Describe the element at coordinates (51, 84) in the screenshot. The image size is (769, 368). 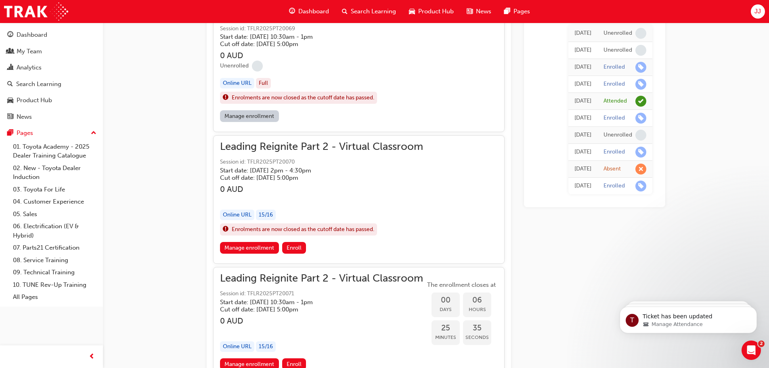
I see `a: Search Learning` at that location.